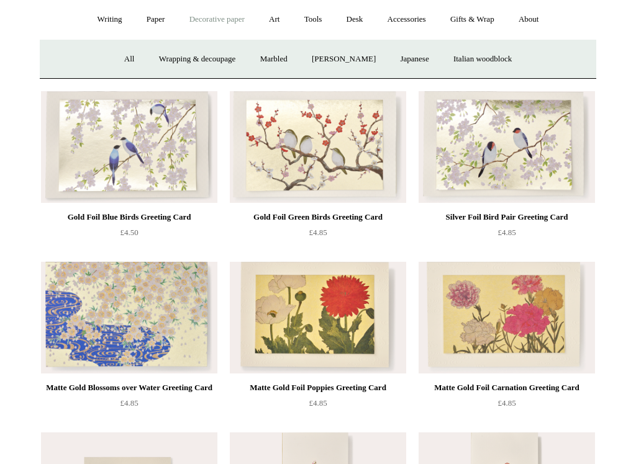 This screenshot has height=464, width=636. What do you see at coordinates (507, 388) in the screenshot?
I see `div: Matte Gold Foil Carnation Greeting Card` at bounding box center [507, 388].